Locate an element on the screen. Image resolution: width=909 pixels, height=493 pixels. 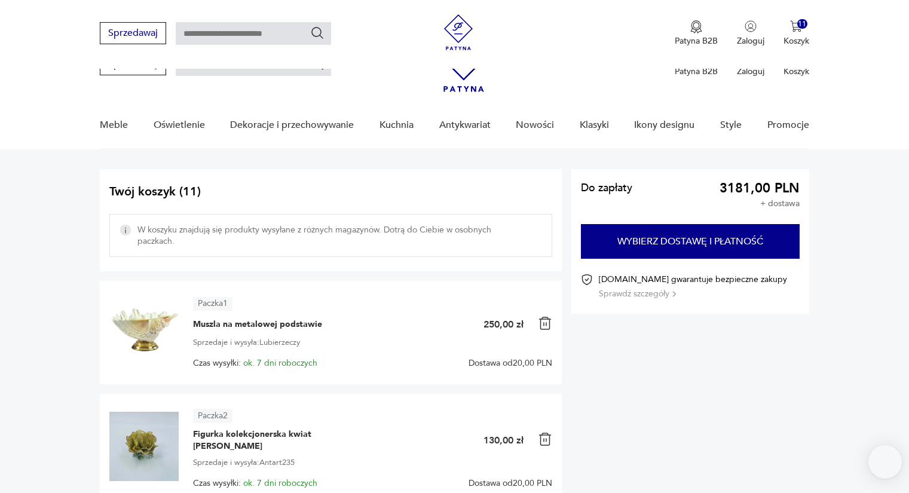
a: Kuchnia is located at coordinates (396, 125).